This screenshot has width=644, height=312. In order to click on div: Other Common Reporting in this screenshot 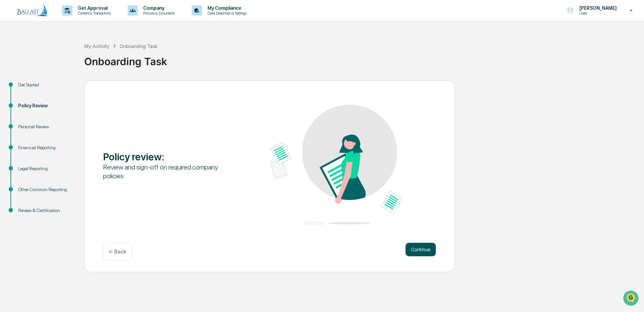, I will do `click(46, 189)`.